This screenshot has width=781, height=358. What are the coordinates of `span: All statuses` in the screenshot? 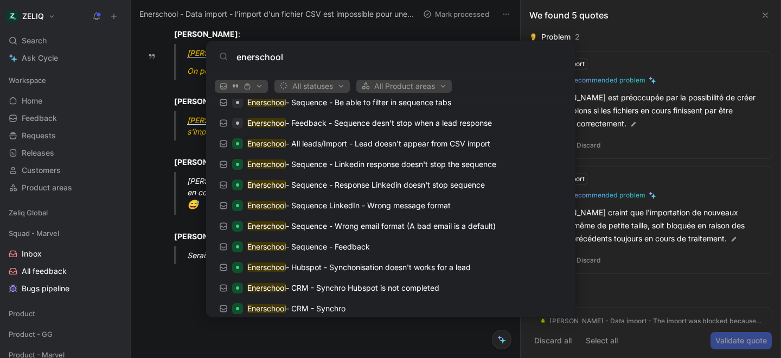 It's located at (312, 86).